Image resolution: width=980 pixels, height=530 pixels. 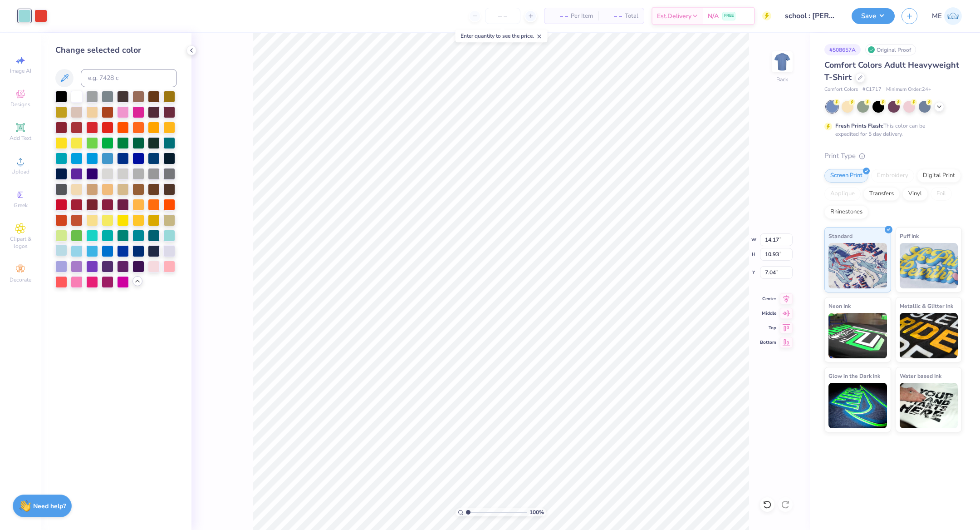 I want to click on div: Change selected color, so click(x=116, y=50).